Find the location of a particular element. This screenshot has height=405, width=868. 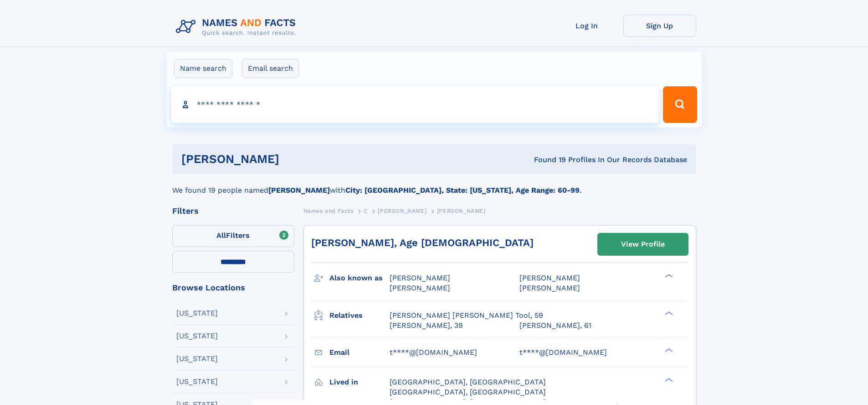

span: All is located at coordinates (221, 235).